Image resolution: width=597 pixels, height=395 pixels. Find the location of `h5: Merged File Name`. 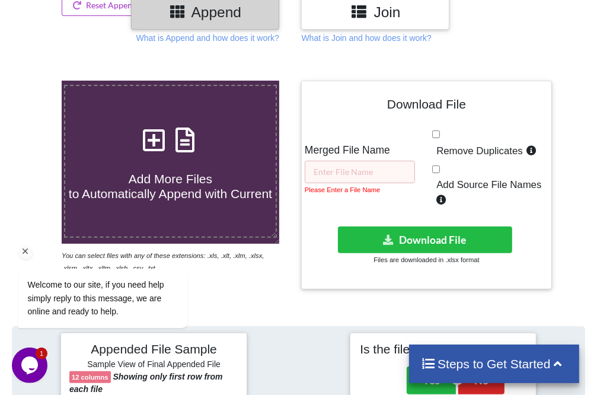

h5: Merged File Name is located at coordinates (360, 150).